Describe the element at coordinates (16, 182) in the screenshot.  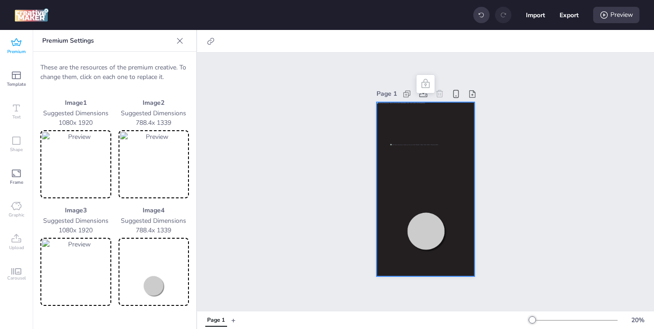
I see `span: Frame` at that location.